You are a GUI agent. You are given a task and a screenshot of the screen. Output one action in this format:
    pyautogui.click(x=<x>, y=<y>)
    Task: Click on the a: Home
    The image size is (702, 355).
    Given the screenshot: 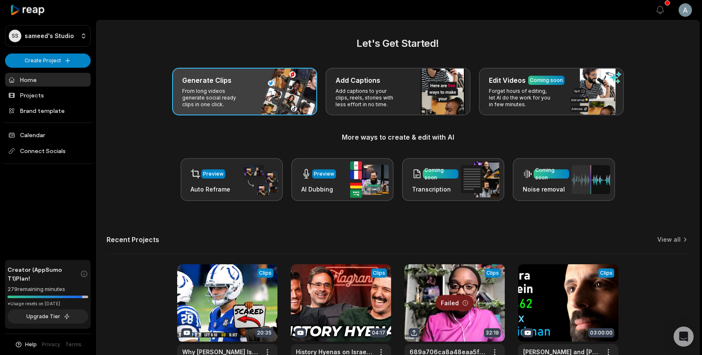 What is the action you would take?
    pyautogui.click(x=48, y=79)
    